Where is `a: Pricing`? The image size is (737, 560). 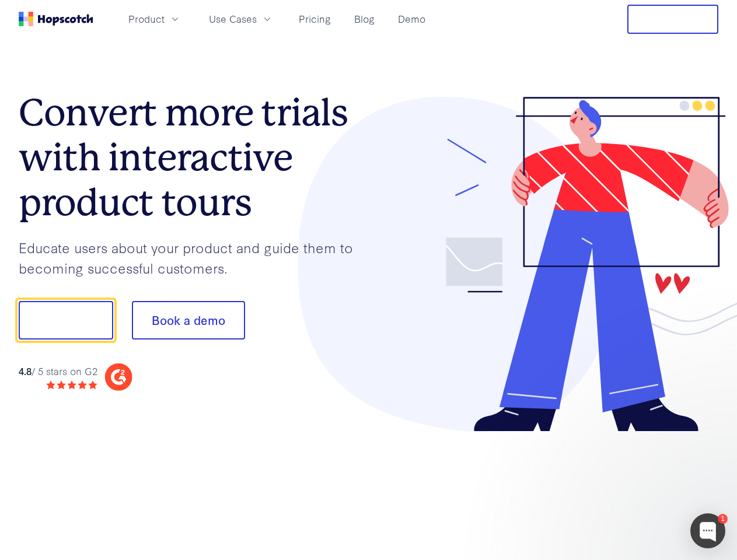
a: Pricing is located at coordinates (315, 19).